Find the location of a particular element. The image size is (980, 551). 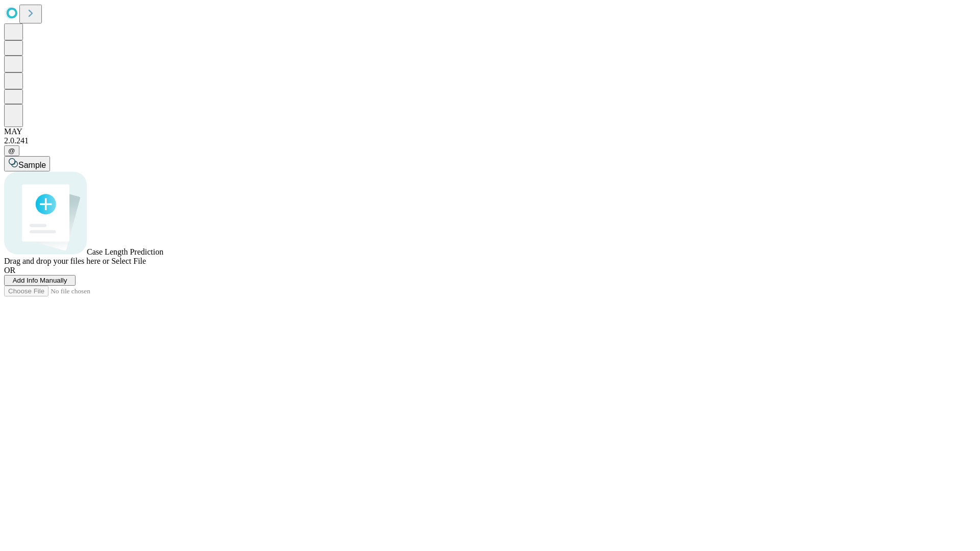

button: Add Info Manually is located at coordinates (40, 280).